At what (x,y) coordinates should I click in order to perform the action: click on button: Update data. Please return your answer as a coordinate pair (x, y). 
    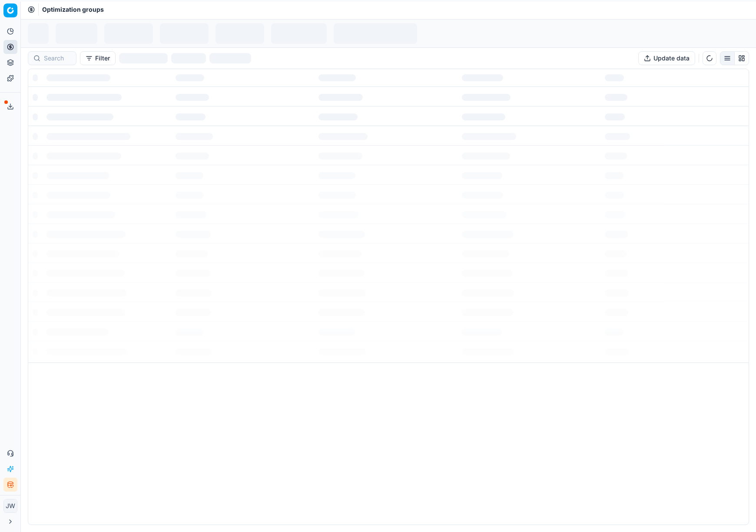
    Looking at the image, I should click on (667, 59).